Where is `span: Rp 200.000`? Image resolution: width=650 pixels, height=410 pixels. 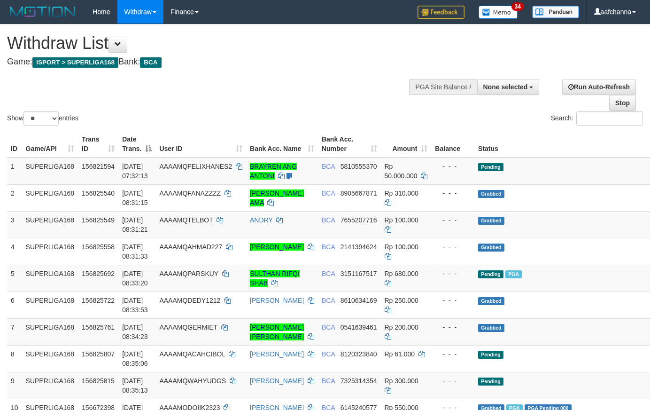 span: Rp 200.000 is located at coordinates (402, 327).